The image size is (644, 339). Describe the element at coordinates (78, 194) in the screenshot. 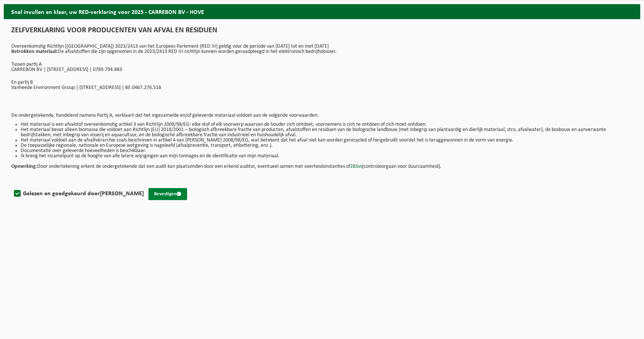

I see `label: Gelezen en goedgekeurd door` at that location.